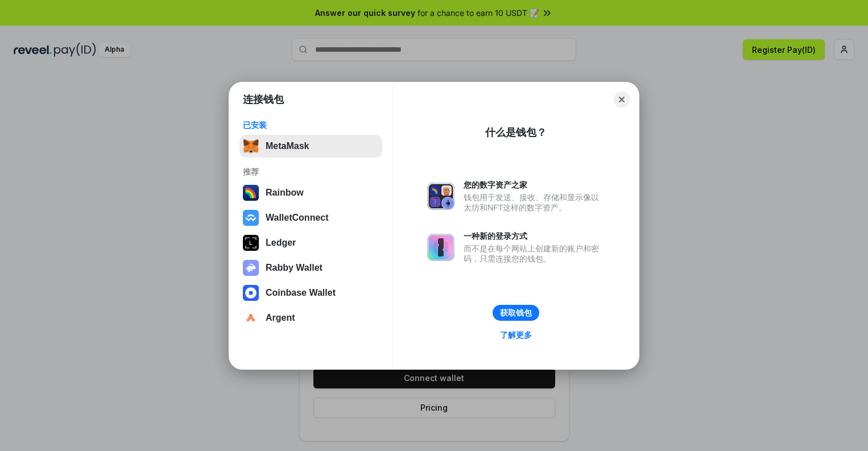  What do you see at coordinates (300, 293) in the screenshot?
I see `div: Coinbase Wallet` at bounding box center [300, 293].